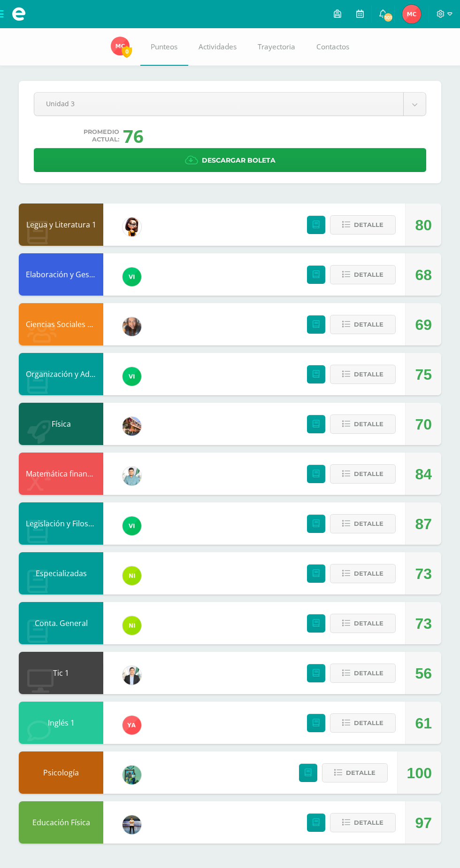 The image size is (460, 868). What do you see at coordinates (423, 225) in the screenshot?
I see `div: 80` at bounding box center [423, 225].